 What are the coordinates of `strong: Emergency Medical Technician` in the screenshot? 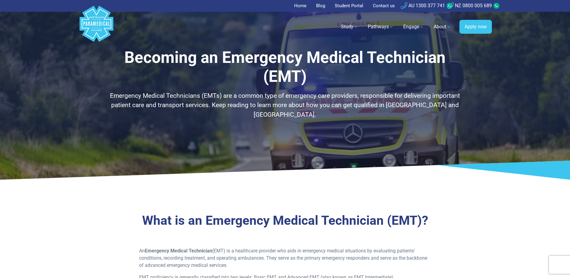 It's located at (178, 250).